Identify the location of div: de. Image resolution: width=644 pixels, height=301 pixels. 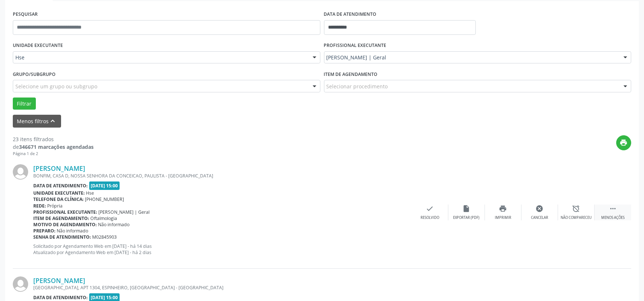
(53, 146).